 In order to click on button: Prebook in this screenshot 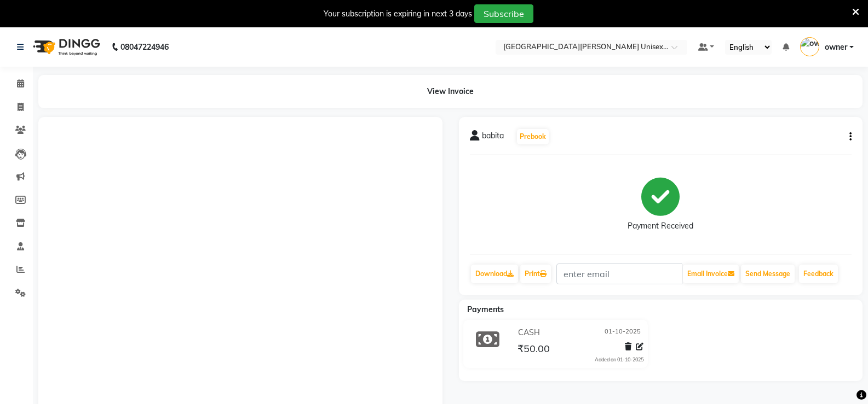, I will do `click(533, 137)`.